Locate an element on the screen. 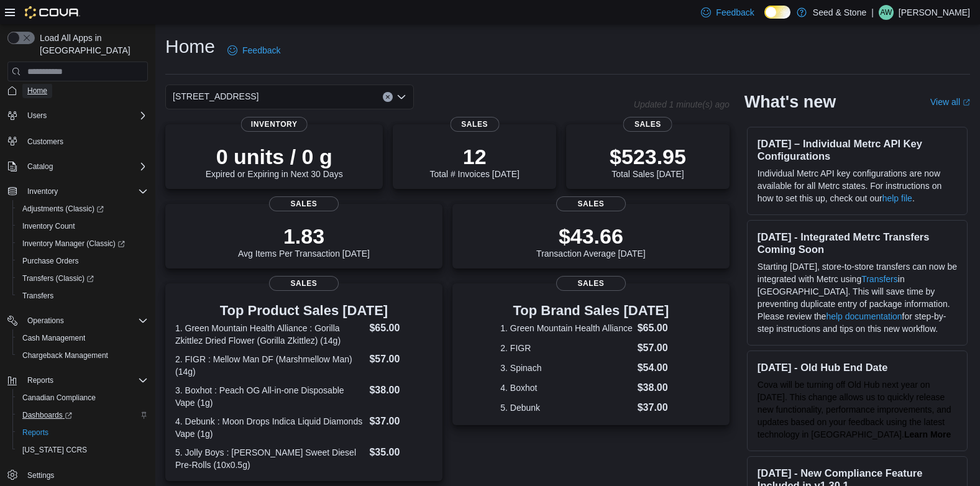  a: Inventory Count is located at coordinates (48, 226).